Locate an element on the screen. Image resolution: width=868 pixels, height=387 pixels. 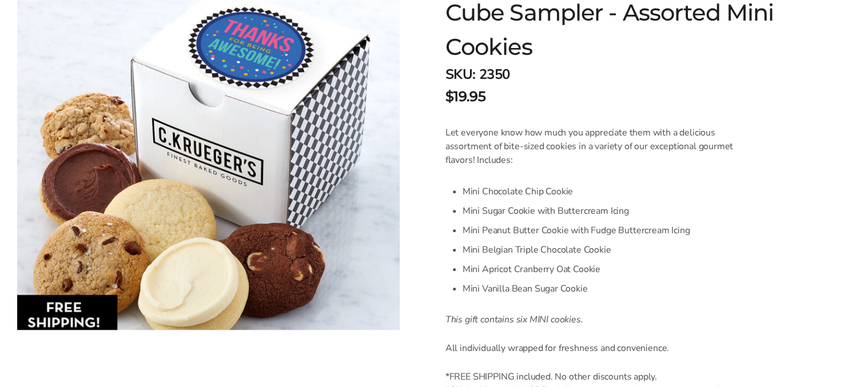
li: Mini Apricot Cranberry Oat Cookie is located at coordinates (610, 270).